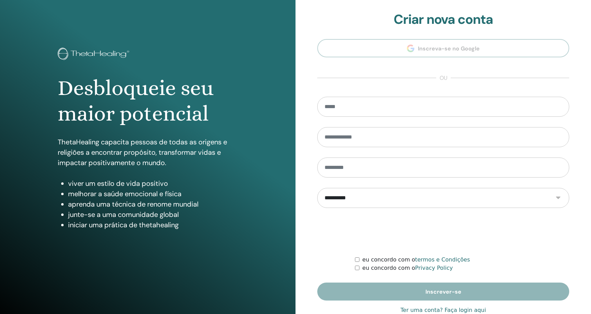 Image resolution: width=591 pixels, height=314 pixels. What do you see at coordinates (148, 152) in the screenshot?
I see `p: ThetaHealing capacita pessoas de todas as origens e religiões a encontrar propósito, transformar ...` at bounding box center [148, 152].